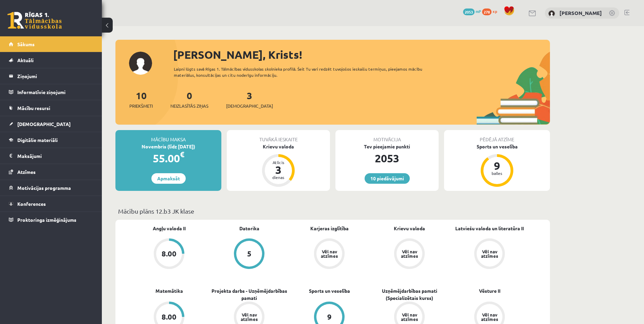 The width and height of the screenshot is (644, 324). What do you see at coordinates (491, 12) in the screenshot?
I see `a: 278 xp` at bounding box center [491, 12].